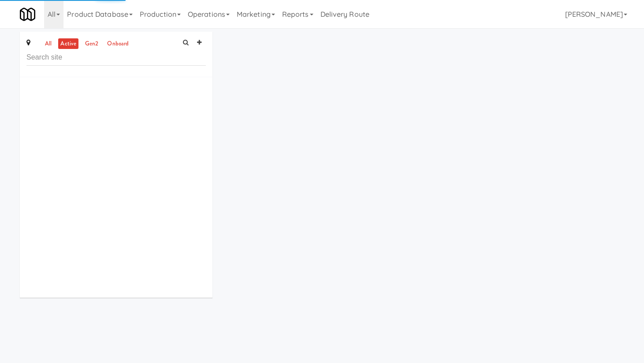 The height and width of the screenshot is (363, 644). I want to click on a: onboard, so click(117, 43).